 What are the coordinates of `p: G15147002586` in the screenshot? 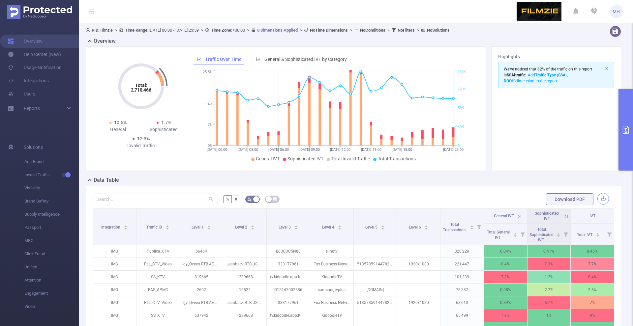 It's located at (288, 290).